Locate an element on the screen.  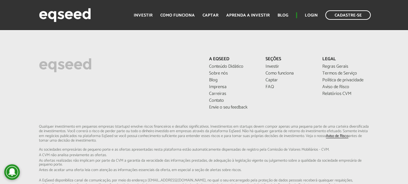
a: Política de privacidade is located at coordinates (346, 80).